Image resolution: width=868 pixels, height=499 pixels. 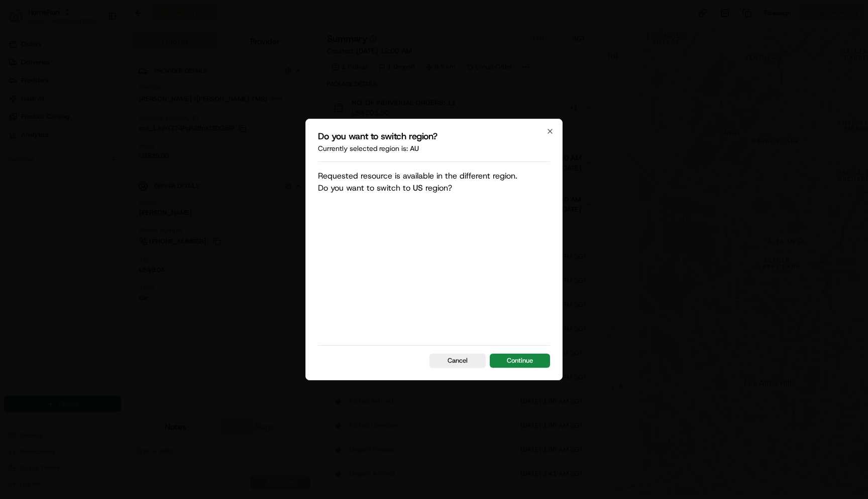 I want to click on p: Currently selected region is:, so click(x=434, y=148).